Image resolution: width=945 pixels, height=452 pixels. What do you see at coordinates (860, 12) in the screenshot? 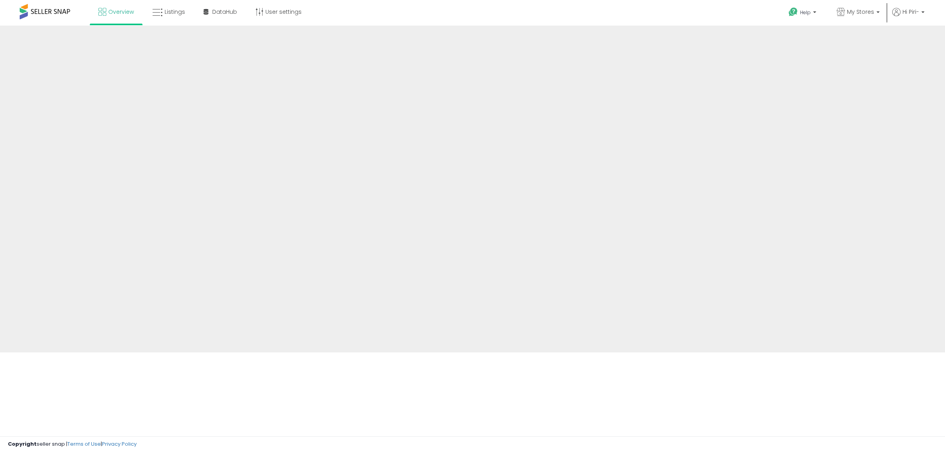
I see `span: My Stores` at bounding box center [860, 12].